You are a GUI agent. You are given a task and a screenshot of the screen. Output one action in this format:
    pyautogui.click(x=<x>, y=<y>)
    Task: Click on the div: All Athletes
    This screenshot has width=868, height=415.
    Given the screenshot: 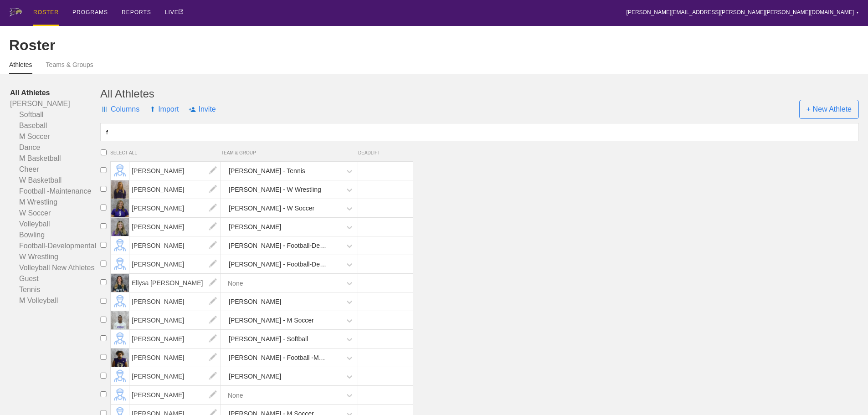 What is the action you would take?
    pyautogui.click(x=480, y=94)
    